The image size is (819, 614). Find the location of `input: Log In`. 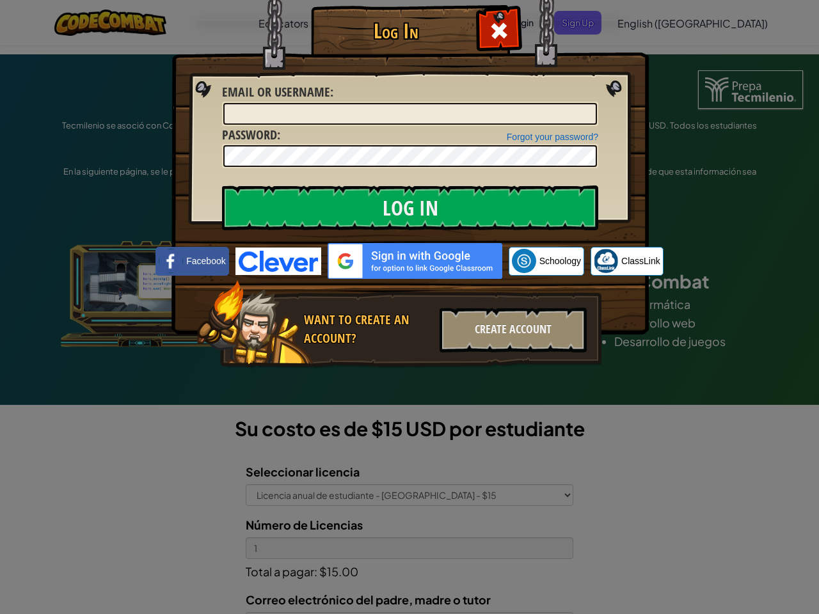

input: Log In is located at coordinates (410, 208).